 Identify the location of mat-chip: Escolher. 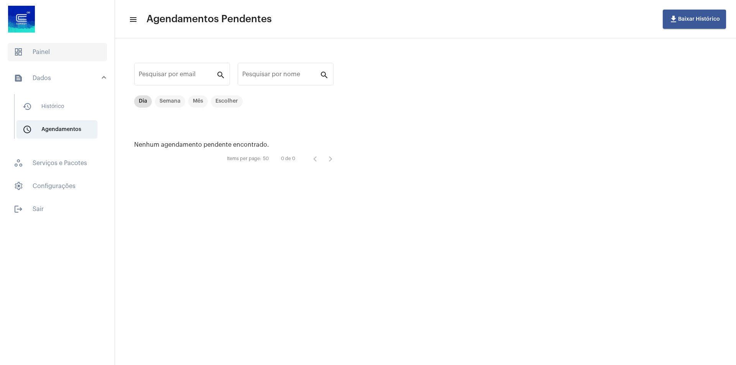
(227, 102).